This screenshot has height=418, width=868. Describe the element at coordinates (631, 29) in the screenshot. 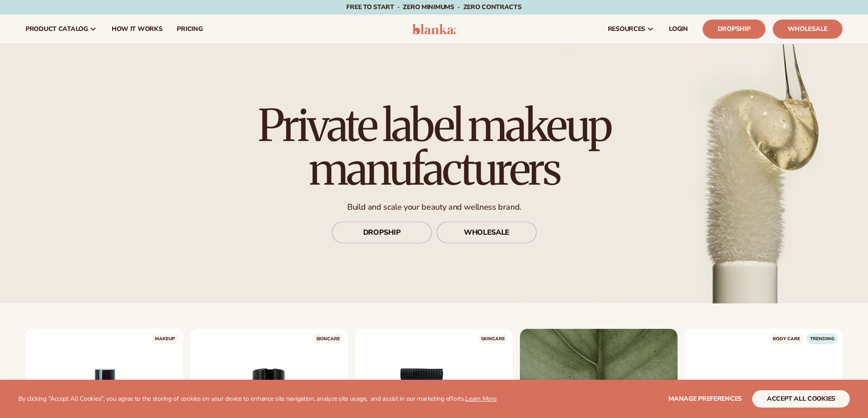

I see `a: resources` at that location.